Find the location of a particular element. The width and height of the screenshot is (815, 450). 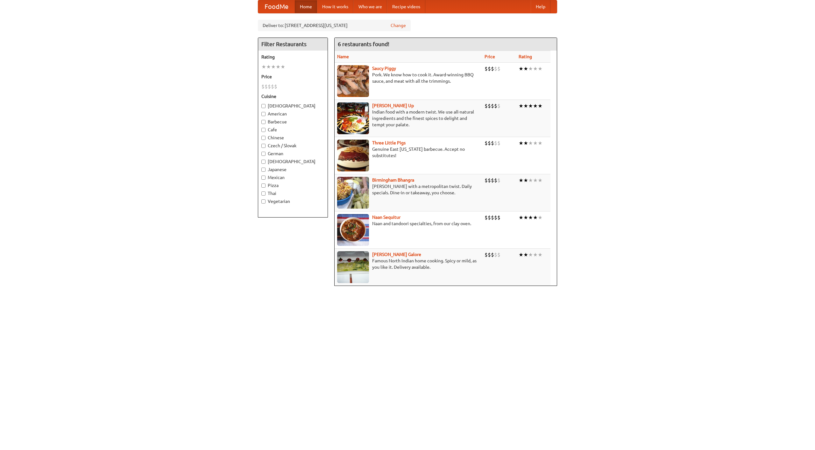

a: Home is located at coordinates (306, 7).